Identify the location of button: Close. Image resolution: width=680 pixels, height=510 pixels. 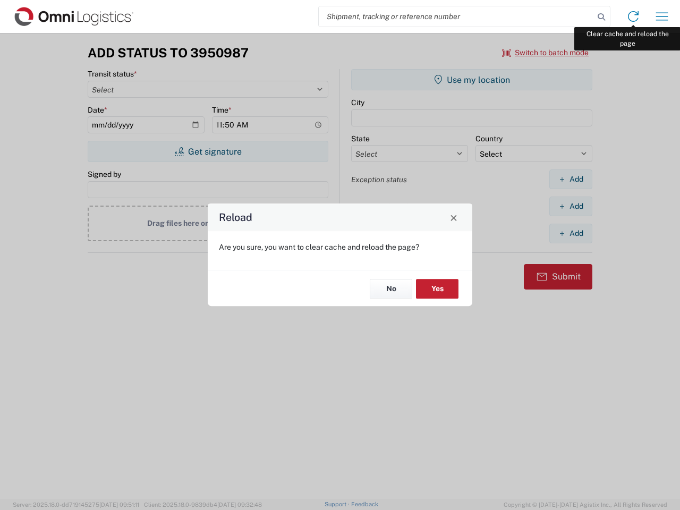
(454, 217).